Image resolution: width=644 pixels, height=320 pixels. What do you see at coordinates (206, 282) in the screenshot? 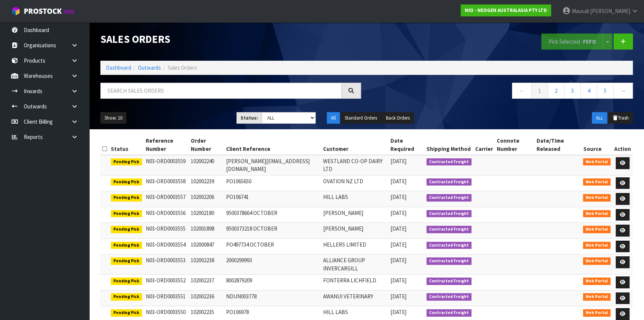
I see `td: 102002237` at bounding box center [206, 282].